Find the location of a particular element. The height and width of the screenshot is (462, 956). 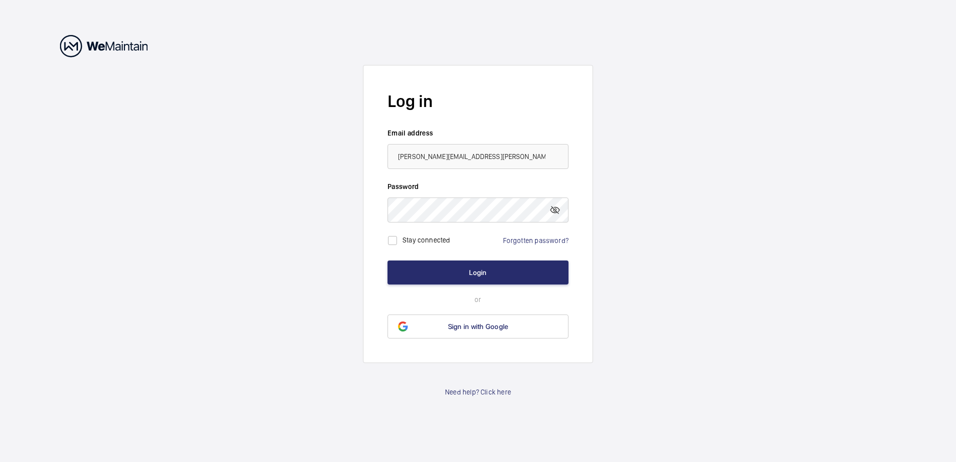

button: Login is located at coordinates (478, 272).